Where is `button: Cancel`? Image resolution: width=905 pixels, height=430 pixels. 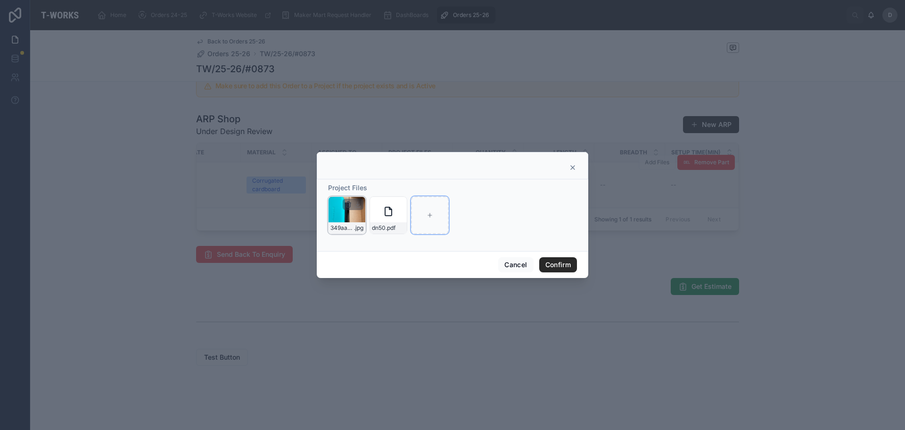
button: Cancel is located at coordinates (516, 265).